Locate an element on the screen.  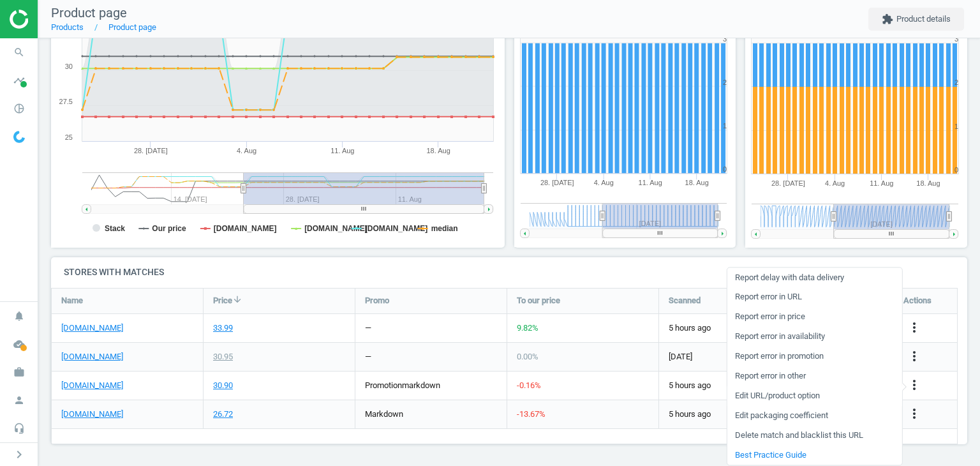
i: headset_mic is located at coordinates (19, 428).